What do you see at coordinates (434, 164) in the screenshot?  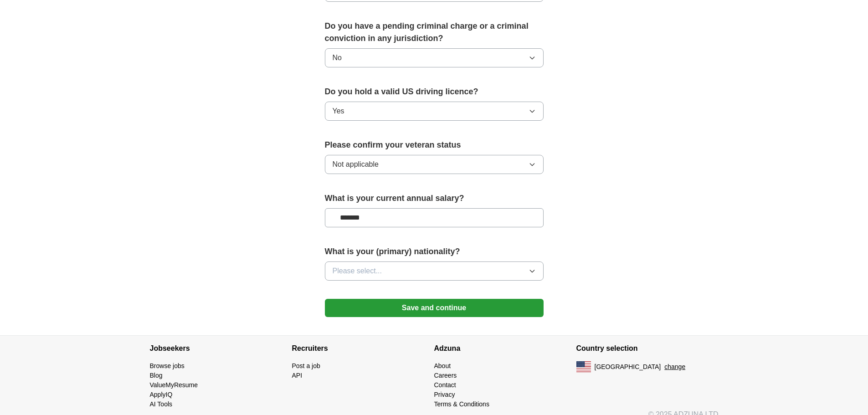 I see `button: Not applicable` at bounding box center [434, 164].